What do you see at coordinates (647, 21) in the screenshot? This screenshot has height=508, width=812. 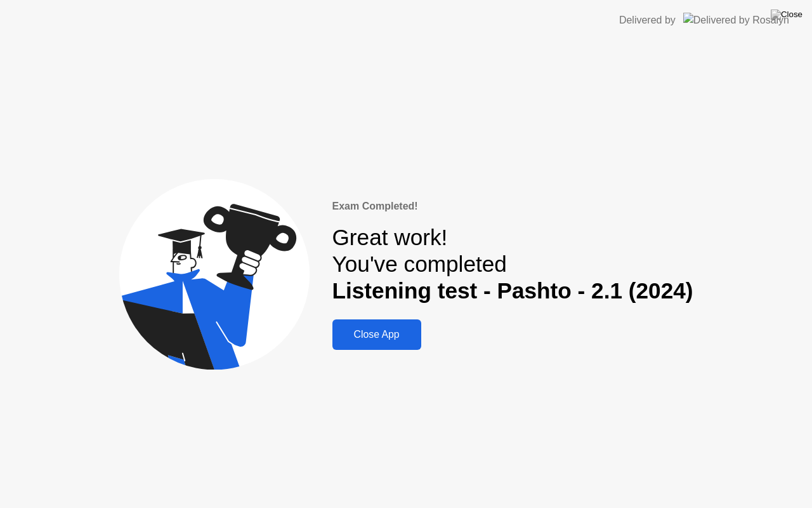 I see `div: Delivered by` at bounding box center [647, 21].